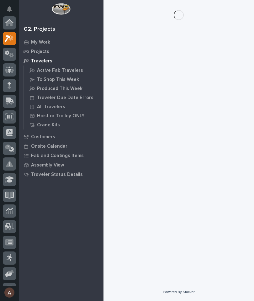 The height and width of the screenshot is (301, 254). I want to click on p: Produced This Week, so click(60, 89).